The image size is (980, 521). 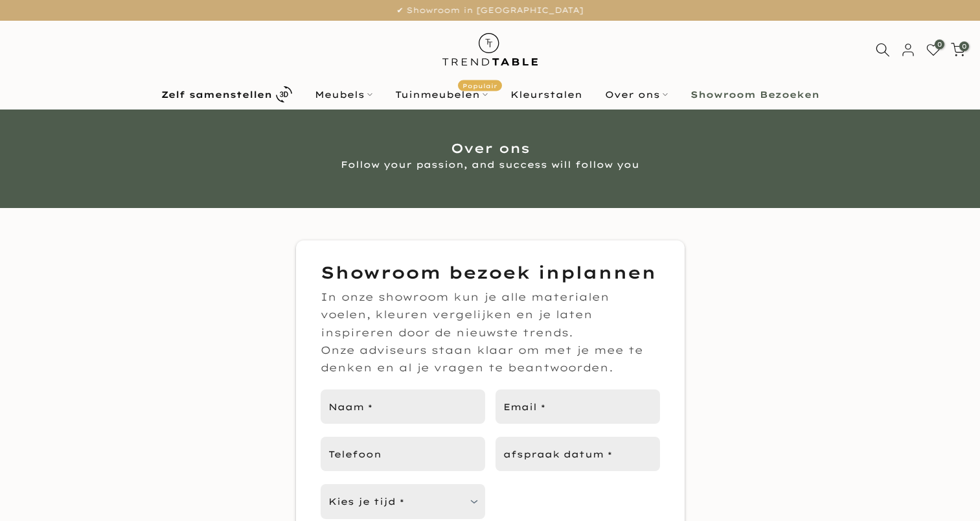 What do you see at coordinates (490, 315) in the screenshot?
I see `p: In onze showroom kun je alle materialen voelen, kleuren vergelijken en je laten inspireren door d...` at bounding box center [490, 315].